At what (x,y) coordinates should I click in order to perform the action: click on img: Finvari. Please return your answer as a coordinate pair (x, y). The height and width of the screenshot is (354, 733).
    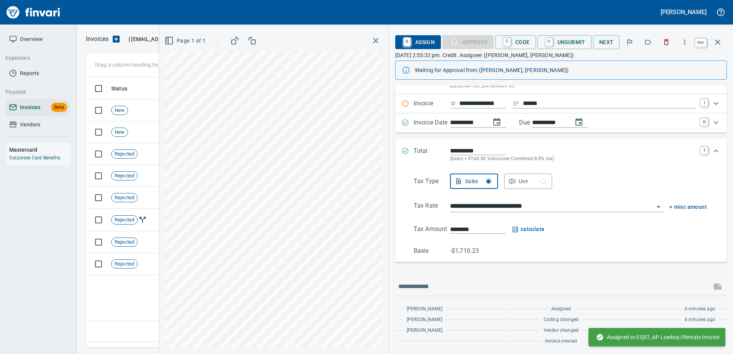
    Looking at the image, I should click on (33, 12).